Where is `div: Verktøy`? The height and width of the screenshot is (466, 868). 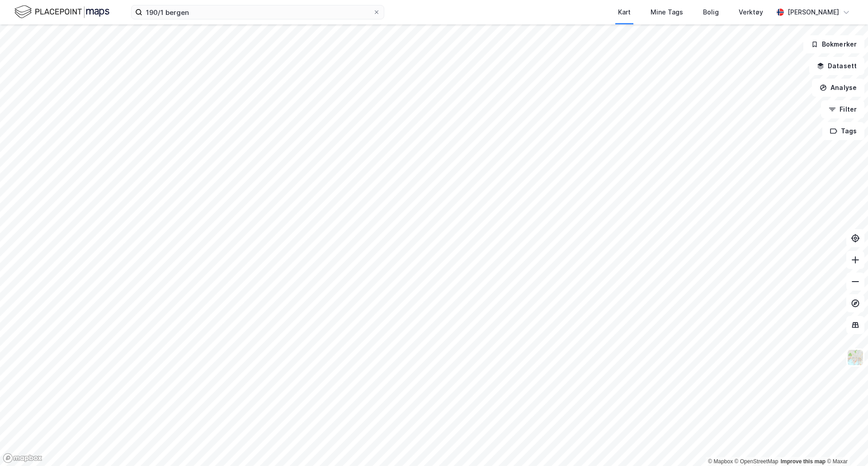 div: Verktøy is located at coordinates (751, 12).